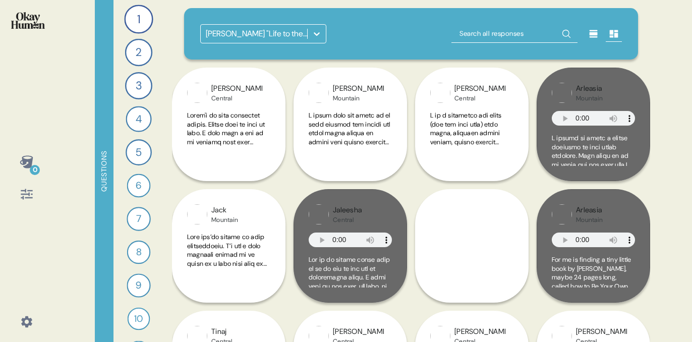 This screenshot has width=692, height=342. I want to click on div: Tinaj, so click(221, 332).